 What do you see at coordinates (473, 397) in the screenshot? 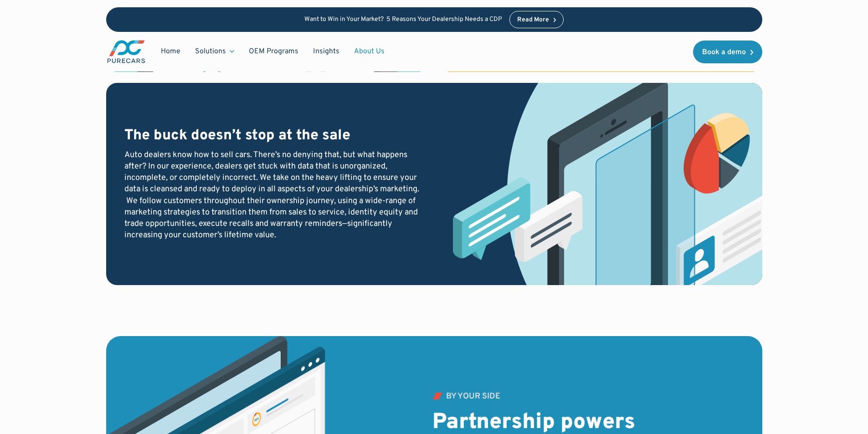
I see `div: by your side` at bounding box center [473, 397].